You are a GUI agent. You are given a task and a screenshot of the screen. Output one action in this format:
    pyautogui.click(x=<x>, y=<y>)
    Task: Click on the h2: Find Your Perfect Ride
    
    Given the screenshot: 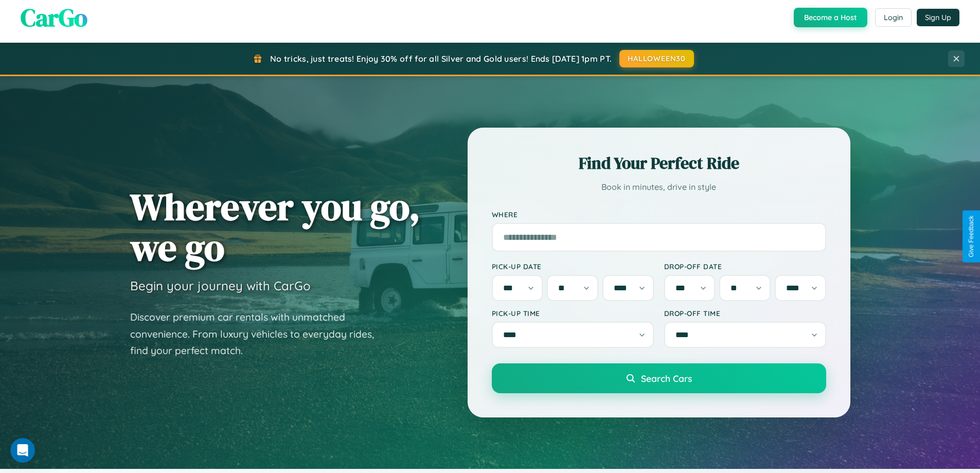 What is the action you would take?
    pyautogui.click(x=659, y=163)
    